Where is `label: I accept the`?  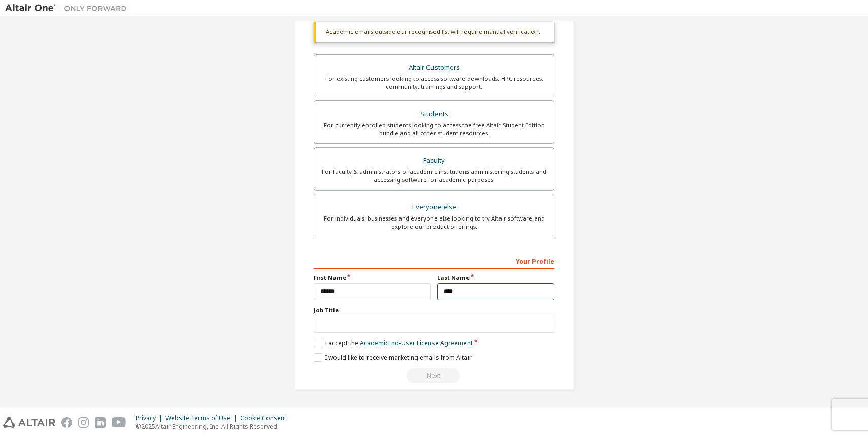 label: I accept the is located at coordinates (393, 343).